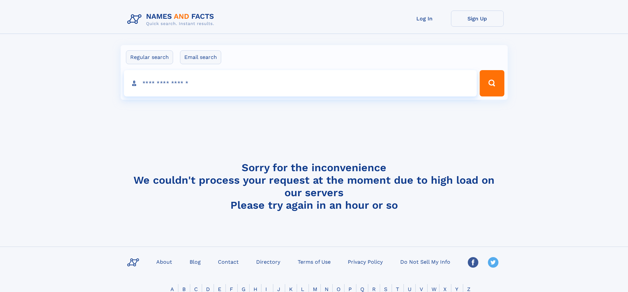 The width and height of the screenshot is (628, 292). I want to click on a: Contact, so click(228, 262).